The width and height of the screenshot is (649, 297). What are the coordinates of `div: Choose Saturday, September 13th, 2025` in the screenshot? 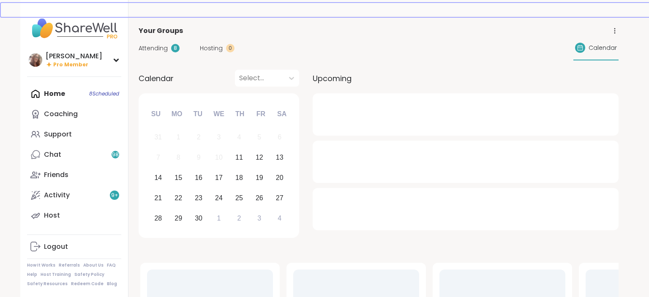 It's located at (279, 158).